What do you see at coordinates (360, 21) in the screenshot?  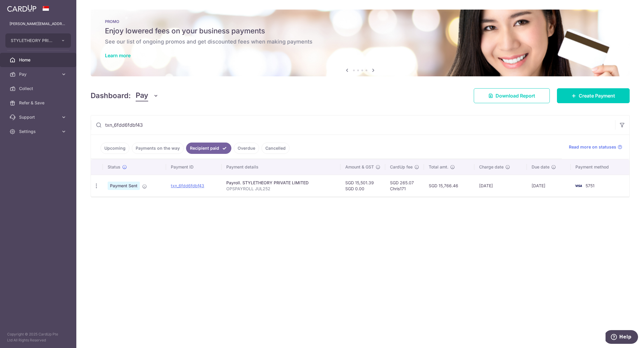 I see `p: PROMO` at bounding box center [360, 21].